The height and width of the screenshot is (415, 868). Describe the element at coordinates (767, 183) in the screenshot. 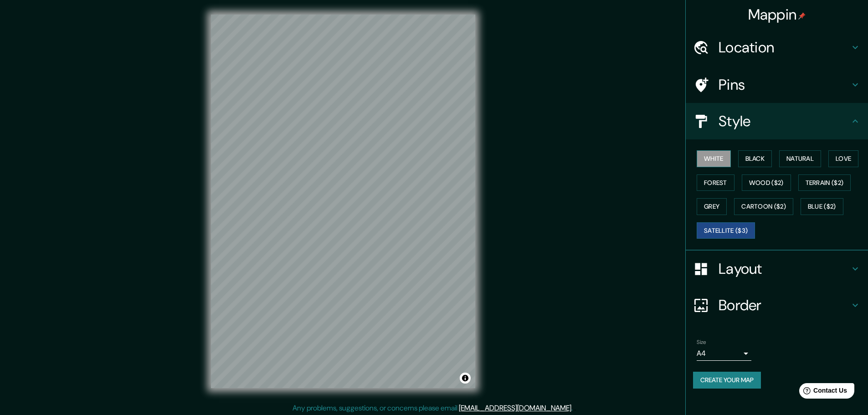

I see `button: Wood ($2)` at that location.